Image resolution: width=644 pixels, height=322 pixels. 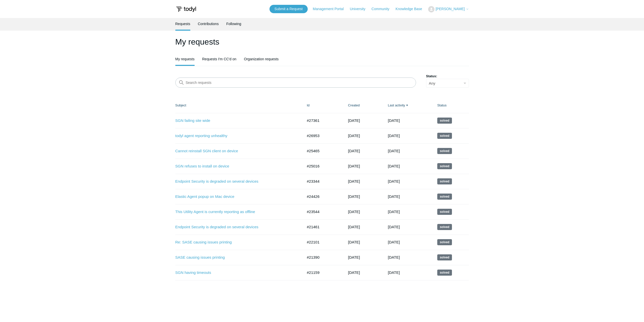 I want to click on a: Last activity▼, so click(x=397, y=105).